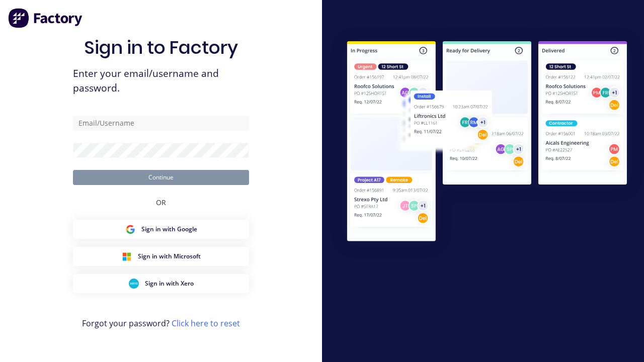 The height and width of the screenshot is (362, 644). What do you see at coordinates (161, 284) in the screenshot?
I see `button: Xero Sign inSign in with Xero` at bounding box center [161, 284].